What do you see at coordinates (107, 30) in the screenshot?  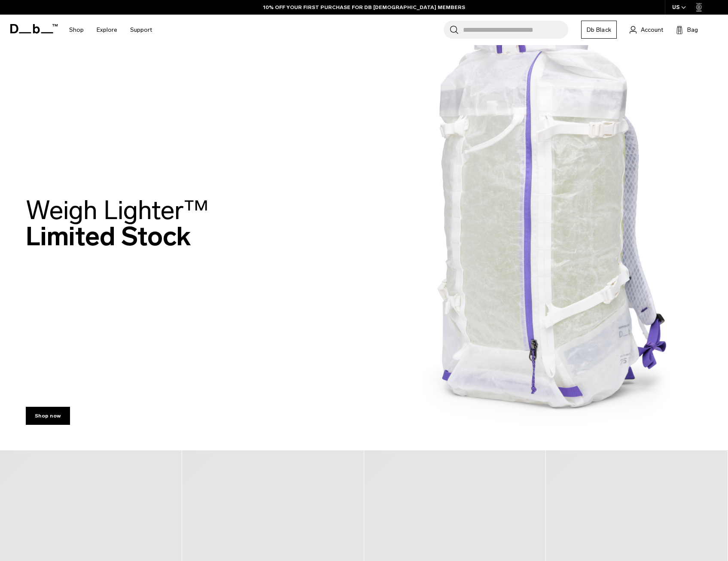 I see `a: Explore` at bounding box center [107, 30].